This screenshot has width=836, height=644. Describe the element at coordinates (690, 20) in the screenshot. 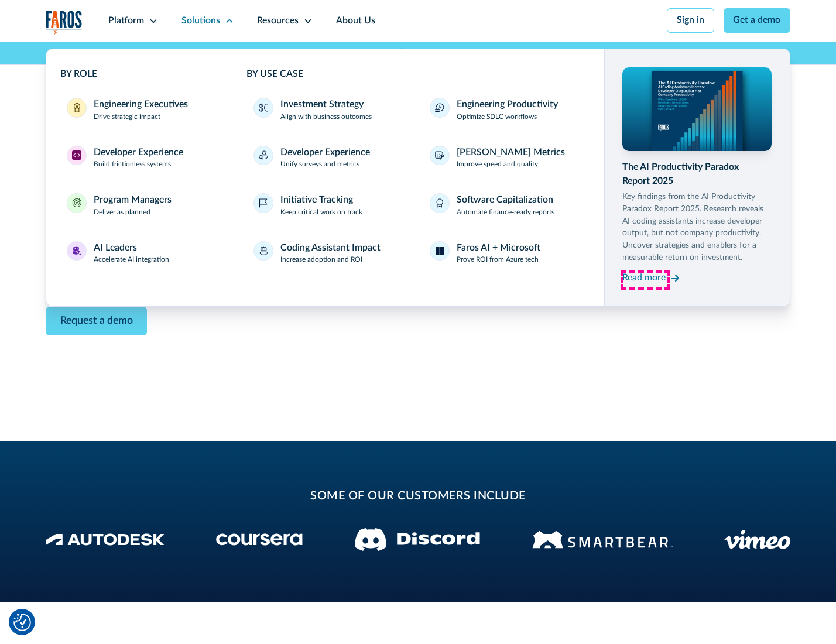

I see `a: Sign in` at that location.